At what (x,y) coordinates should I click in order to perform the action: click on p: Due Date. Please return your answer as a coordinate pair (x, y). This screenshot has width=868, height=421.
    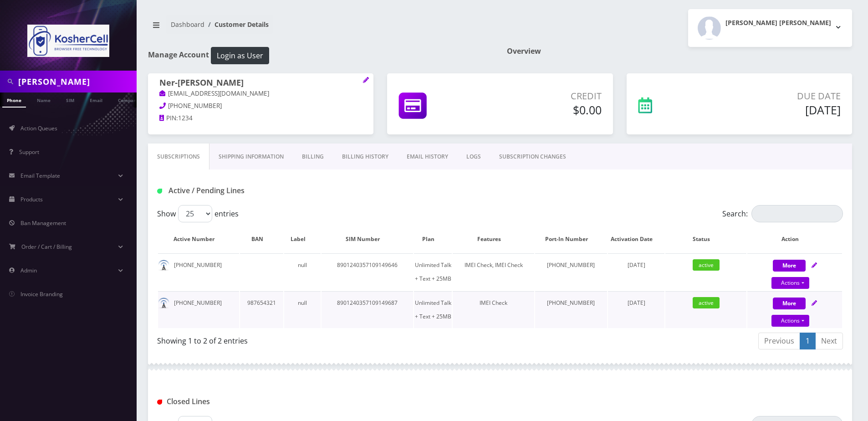
    Looking at the image, I should click on (775, 96).